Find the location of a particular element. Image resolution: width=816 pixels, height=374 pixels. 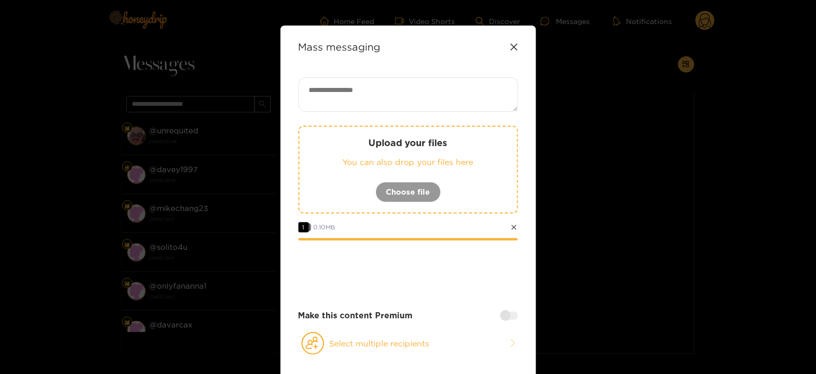

p: Upload your files is located at coordinates (408, 143).